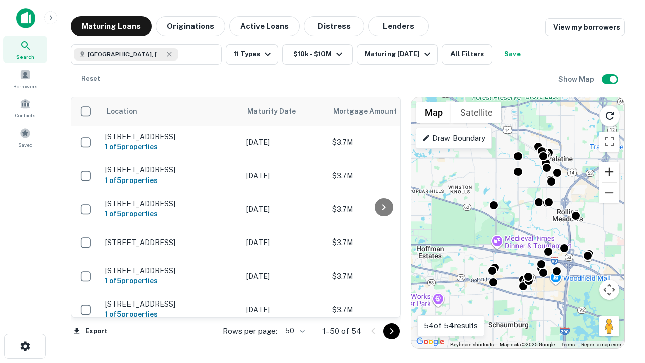 The height and width of the screenshot is (363, 645). I want to click on button: Active Loans, so click(264, 26).